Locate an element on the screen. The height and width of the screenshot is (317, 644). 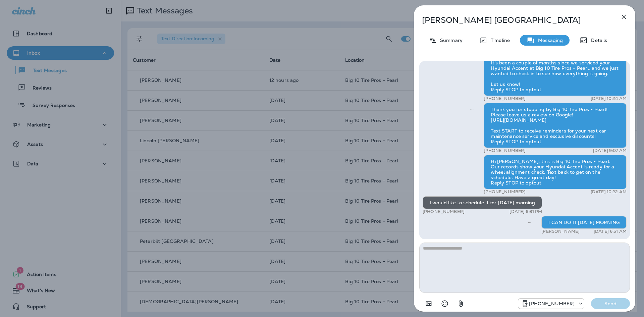
p: Messaging is located at coordinates (549, 40).